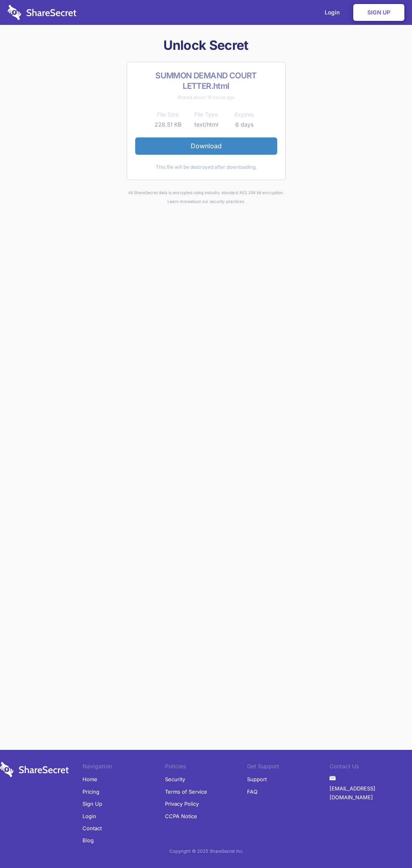 This screenshot has height=868, width=412. What do you see at coordinates (89, 816) in the screenshot?
I see `a: Login` at bounding box center [89, 816].